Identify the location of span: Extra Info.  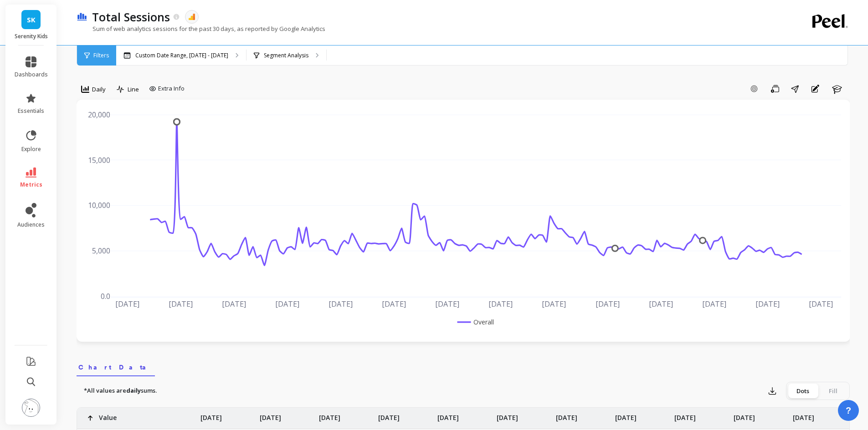
(171, 89).